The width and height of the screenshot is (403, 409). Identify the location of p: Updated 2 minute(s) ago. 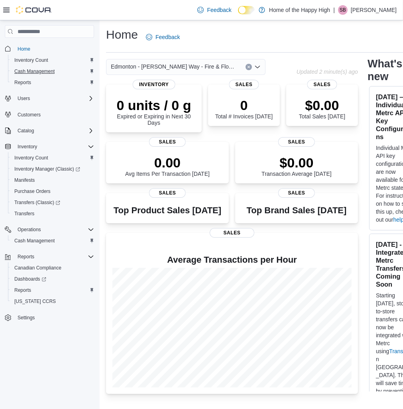
(327, 72).